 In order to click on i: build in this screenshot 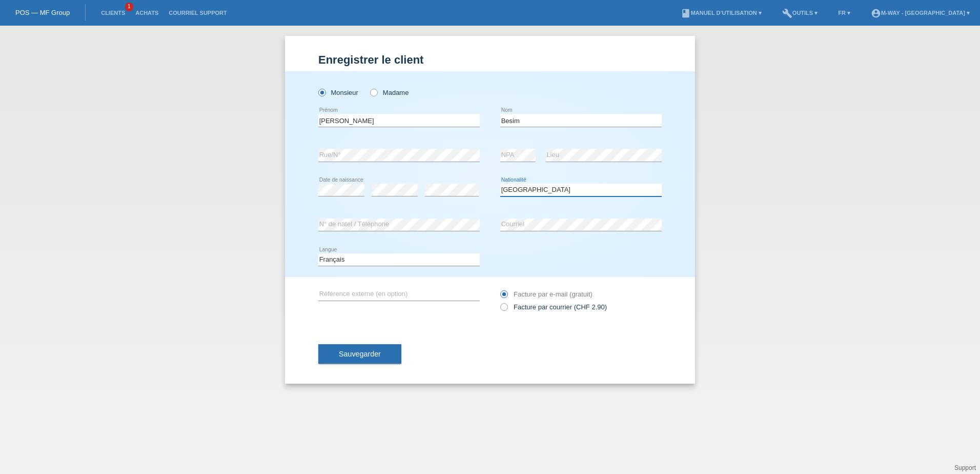, I will do `click(787, 13)`.